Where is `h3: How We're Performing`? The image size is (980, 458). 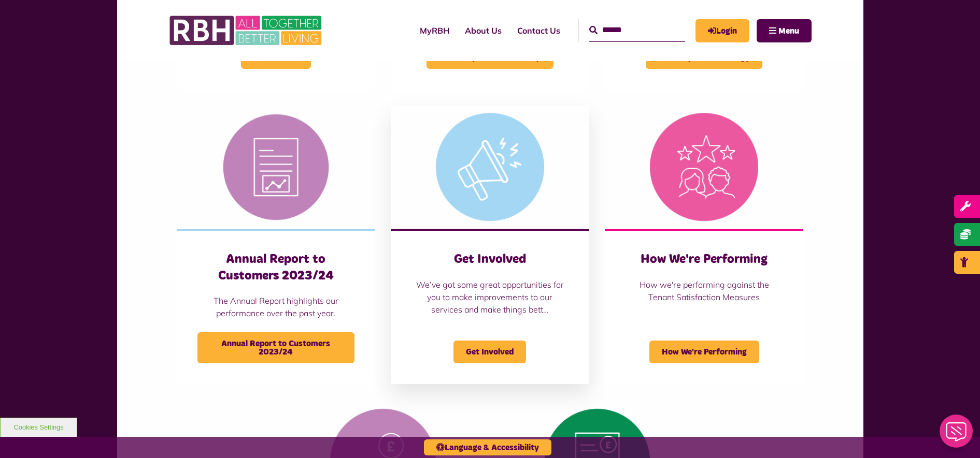
h3: How We're Performing is located at coordinates (704, 260).